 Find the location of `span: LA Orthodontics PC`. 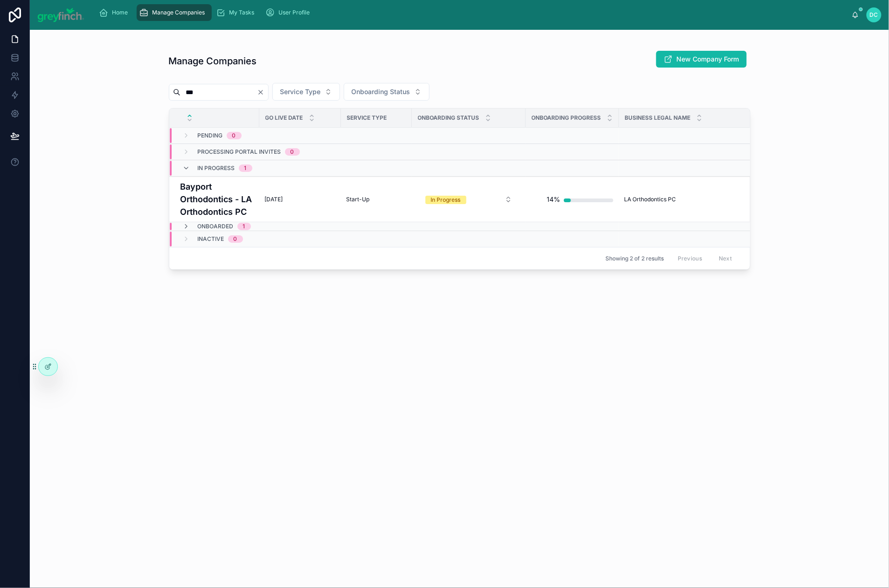

span: LA Orthodontics PC is located at coordinates (650, 200).